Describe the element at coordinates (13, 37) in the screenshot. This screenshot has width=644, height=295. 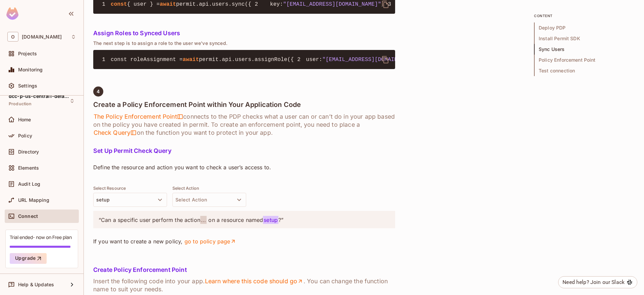
I see `span: O` at that location.